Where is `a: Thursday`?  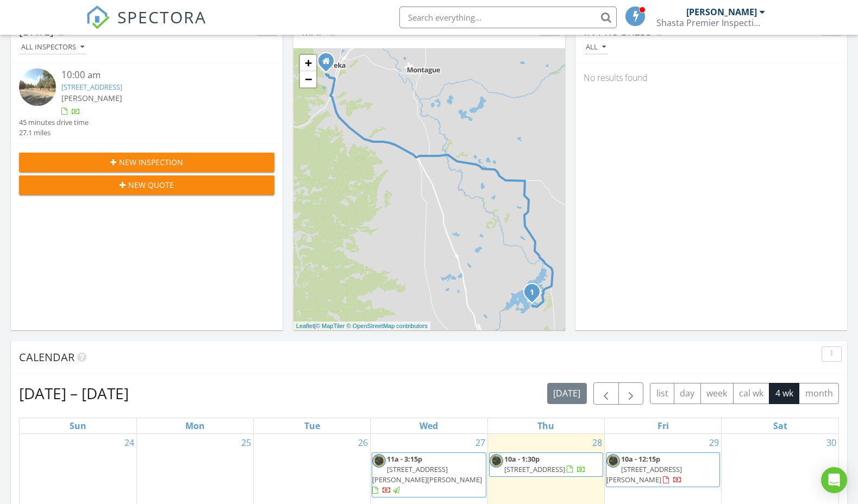
a: Thursday is located at coordinates (545, 426).